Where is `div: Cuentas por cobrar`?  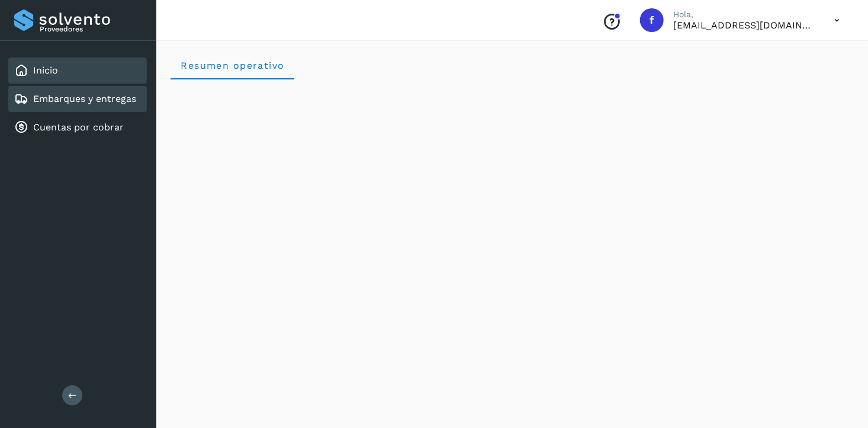
div: Cuentas por cobrar is located at coordinates (78, 127).